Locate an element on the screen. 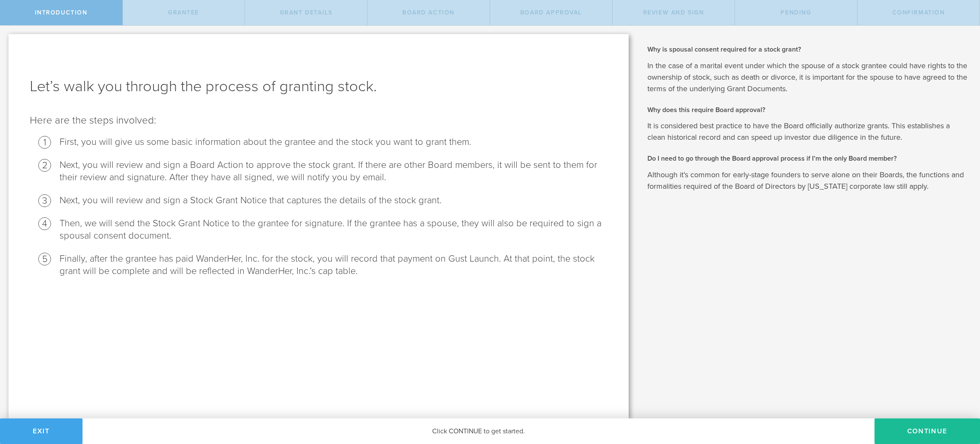 Image resolution: width=980 pixels, height=444 pixels. h2: Do I need to go through the Board approval process if I’m the only Board member? is located at coordinates (808, 158).